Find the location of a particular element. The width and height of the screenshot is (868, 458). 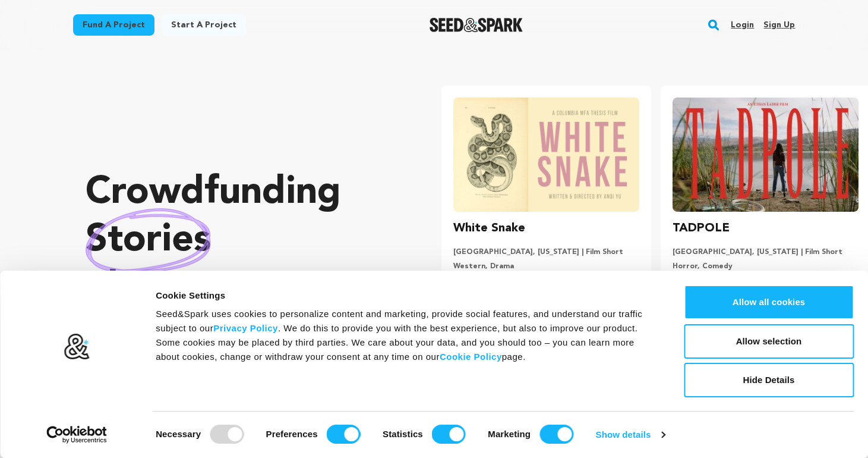

p: Horror, Comedy is located at coordinates (765, 266).